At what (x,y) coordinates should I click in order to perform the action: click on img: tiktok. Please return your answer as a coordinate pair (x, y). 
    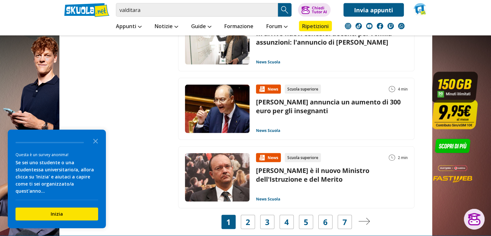
    Looking at the image, I should click on (359, 26).